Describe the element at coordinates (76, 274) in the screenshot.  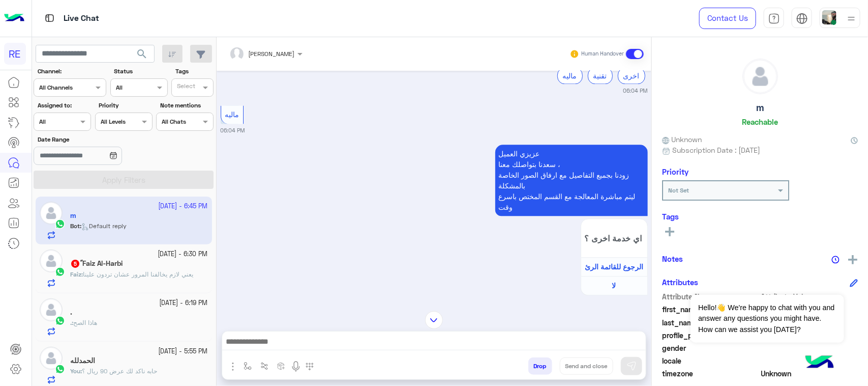
I see `span: ‏Faiz` at that location.